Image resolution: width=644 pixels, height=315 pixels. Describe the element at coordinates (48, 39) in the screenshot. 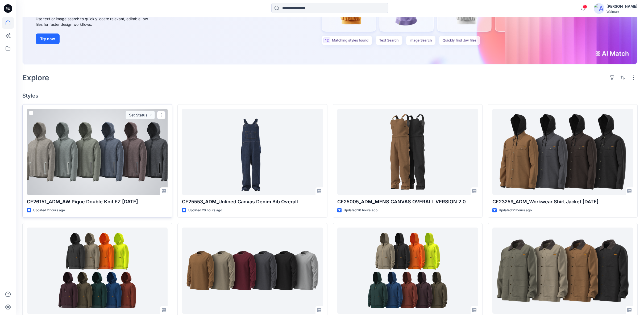

I see `a: Try now` at that location.